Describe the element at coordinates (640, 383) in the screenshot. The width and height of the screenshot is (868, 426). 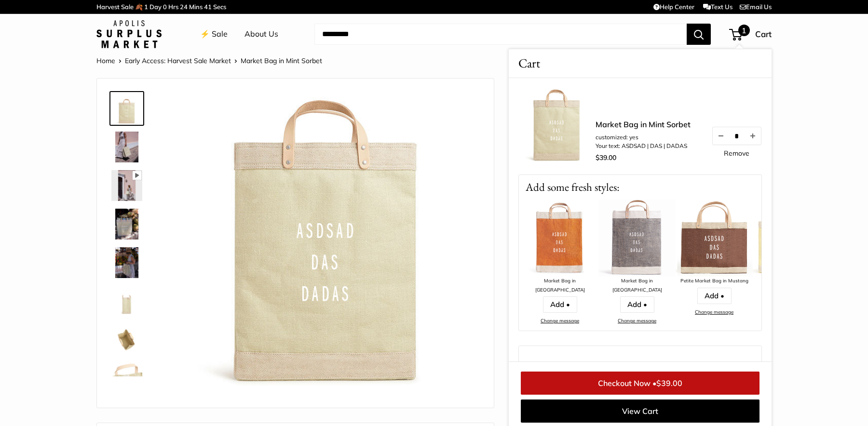
I see `a: Checkout Now •$39.00` at that location.